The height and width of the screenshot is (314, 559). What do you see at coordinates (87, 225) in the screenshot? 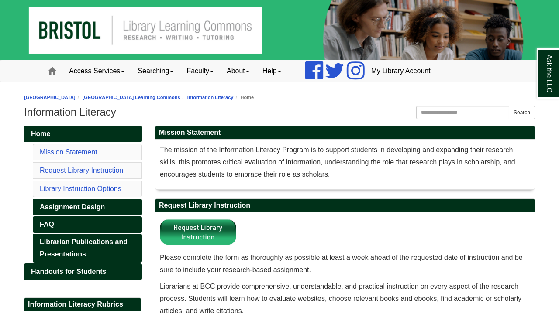
I see `a: FAQ` at bounding box center [87, 225].